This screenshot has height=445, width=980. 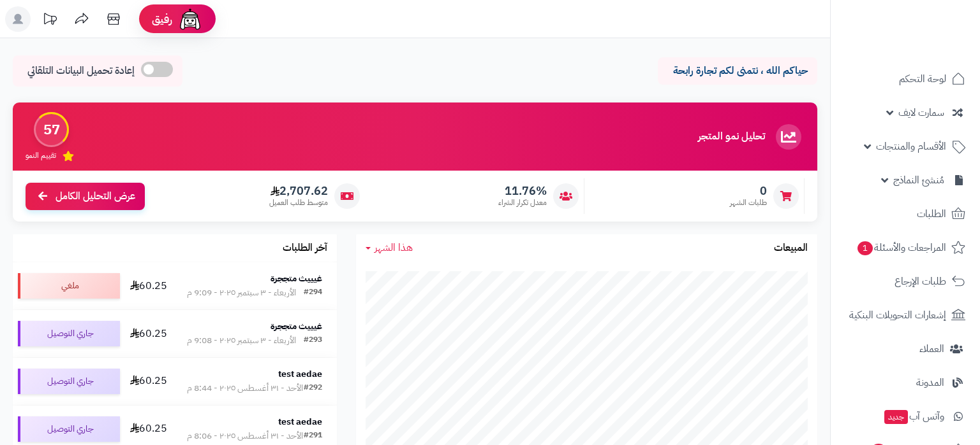 I want to click on a: طلبات الإرجاع, so click(x=905, y=282).